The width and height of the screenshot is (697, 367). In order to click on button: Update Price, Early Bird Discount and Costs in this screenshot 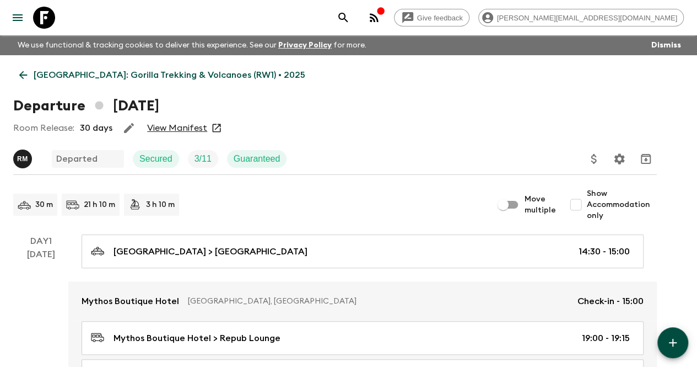, I will do `click(594, 159)`.